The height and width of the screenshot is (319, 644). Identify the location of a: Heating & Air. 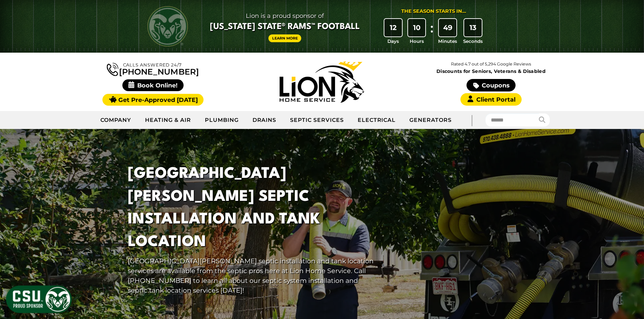
(168, 120).